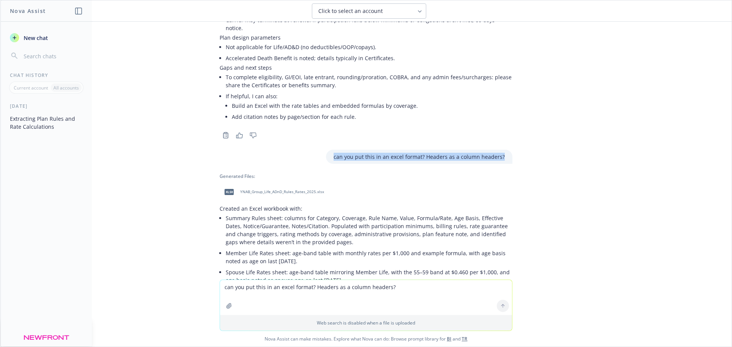  What do you see at coordinates (369, 58) in the screenshot?
I see `li: Accelerated Death Benefit is noted; details typically in Certificates.` at bounding box center [369, 58].